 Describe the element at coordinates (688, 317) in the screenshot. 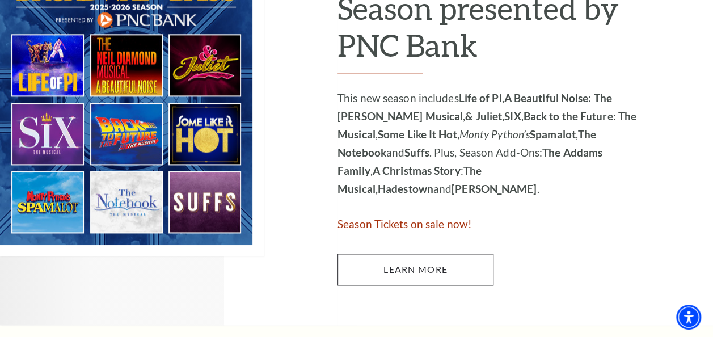

I see `div: Accessibility Menu` at that location.